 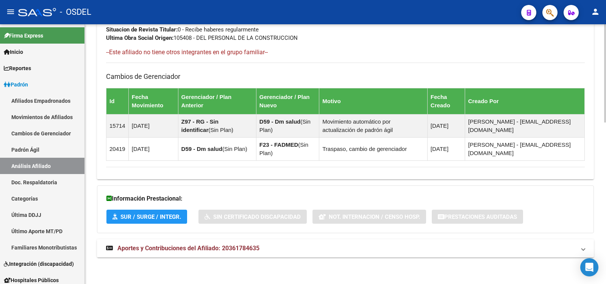 What do you see at coordinates (369, 216) in the screenshot?
I see `button: Not. Internacion / Censo Hosp.` at bounding box center [369, 216].